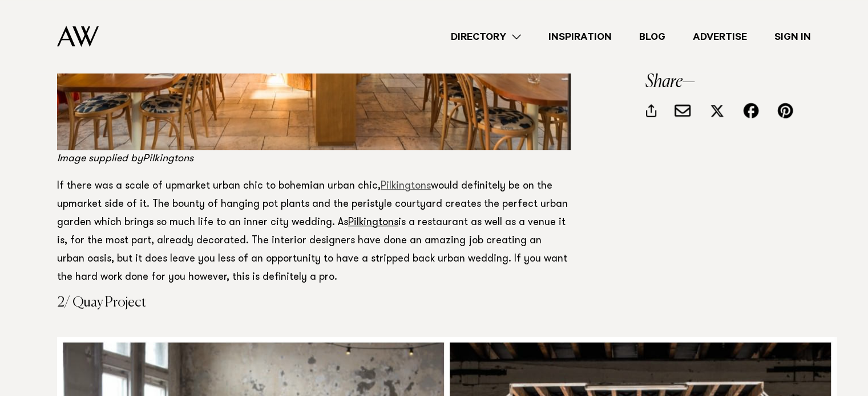  What do you see at coordinates (168, 159) in the screenshot?
I see `em: Pilkingtons` at bounding box center [168, 159].